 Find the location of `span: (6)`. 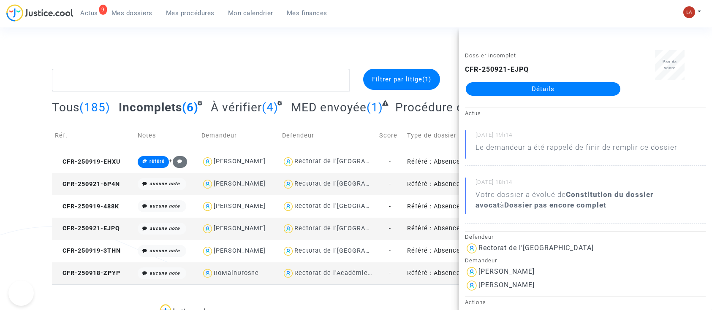

span: (6) is located at coordinates (190, 107).